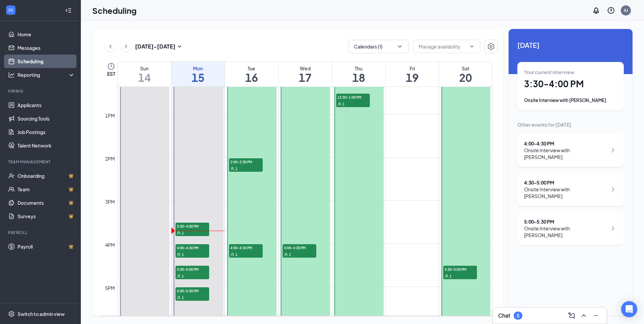 The height and width of the screenshot is (324, 644). Describe the element at coordinates (246, 162) in the screenshot. I see `span: 2:00-2:30 PM` at that location.